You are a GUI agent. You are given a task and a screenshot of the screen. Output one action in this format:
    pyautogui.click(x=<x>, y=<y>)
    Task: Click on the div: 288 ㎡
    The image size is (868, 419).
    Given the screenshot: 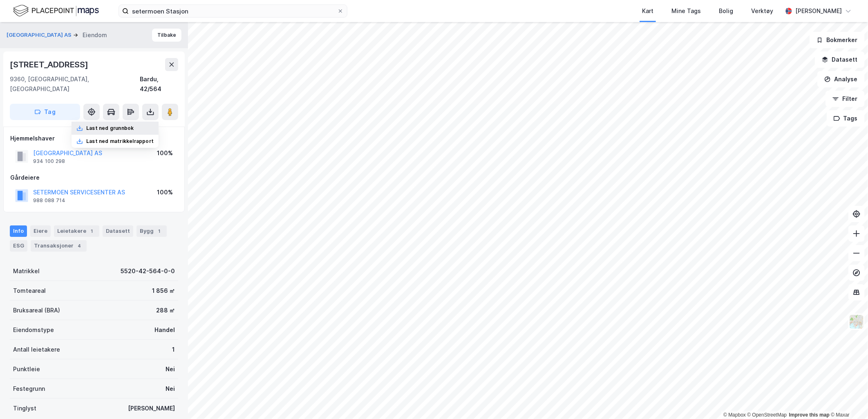 What is the action you would take?
    pyautogui.click(x=165, y=310)
    